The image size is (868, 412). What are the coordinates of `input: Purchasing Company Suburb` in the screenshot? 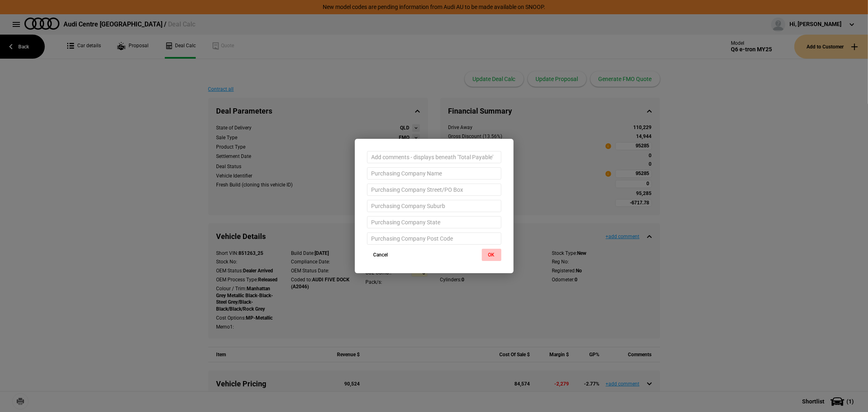 It's located at (435, 206).